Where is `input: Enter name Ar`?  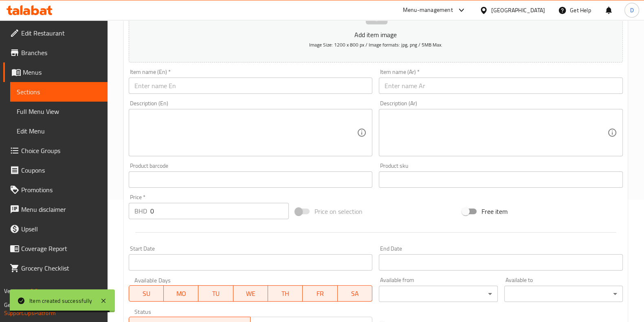
input: Enter name Ar is located at coordinates (501, 86).